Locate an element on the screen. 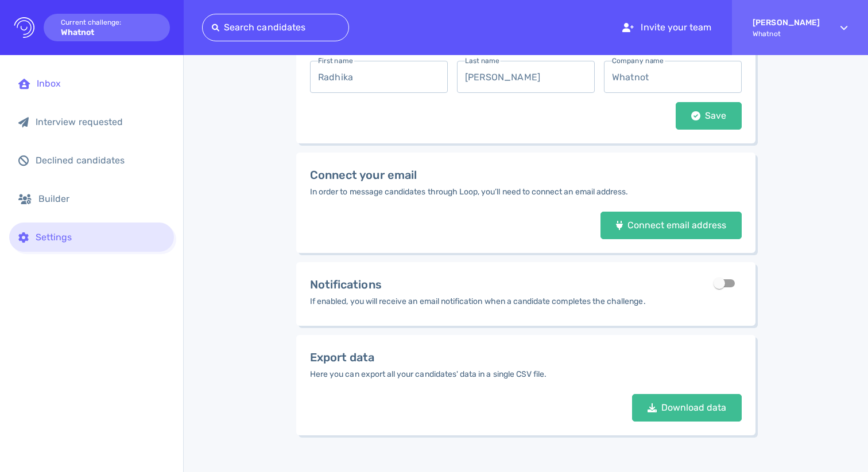  div: Notifications is located at coordinates (477, 284).